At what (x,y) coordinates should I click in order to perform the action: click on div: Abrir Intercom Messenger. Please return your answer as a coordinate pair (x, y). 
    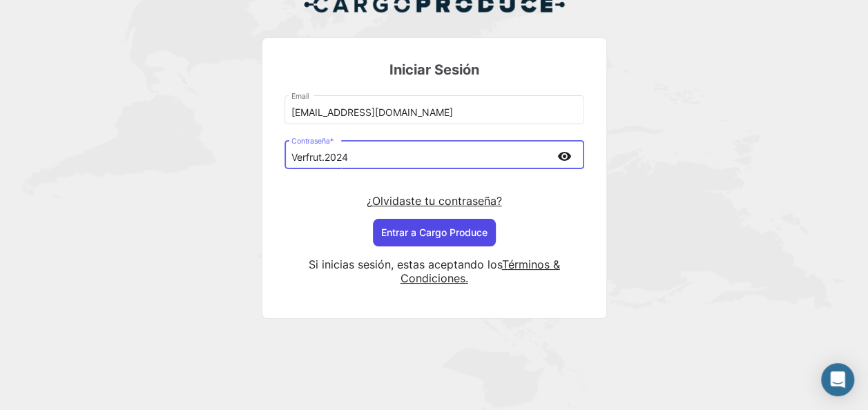
    Looking at the image, I should click on (837, 379).